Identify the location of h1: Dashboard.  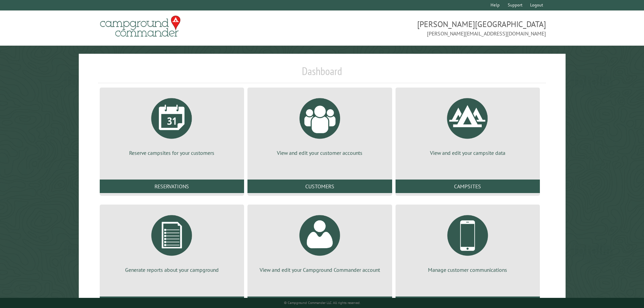
(322, 74).